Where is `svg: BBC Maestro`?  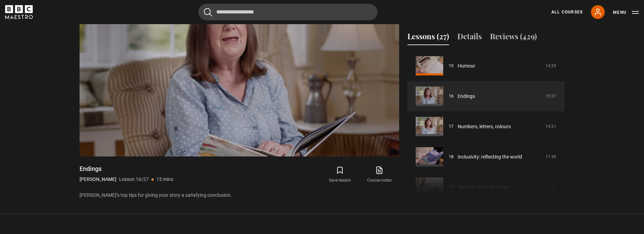 svg: BBC Maestro is located at coordinates (19, 12).